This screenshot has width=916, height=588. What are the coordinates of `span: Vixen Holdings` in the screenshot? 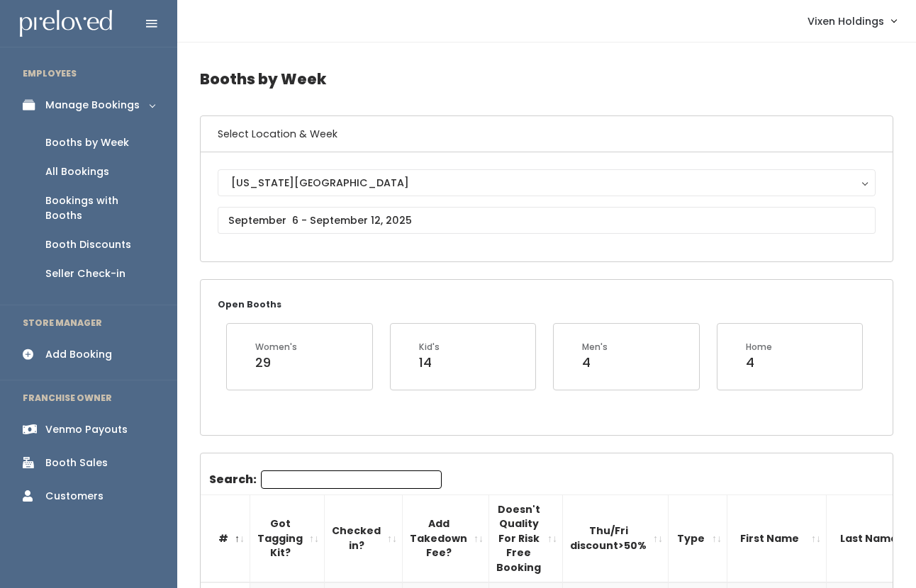 It's located at (846, 22).